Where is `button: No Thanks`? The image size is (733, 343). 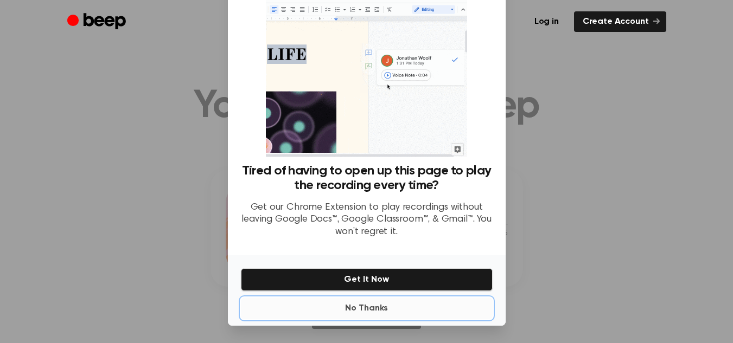 button: No Thanks is located at coordinates (367, 309).